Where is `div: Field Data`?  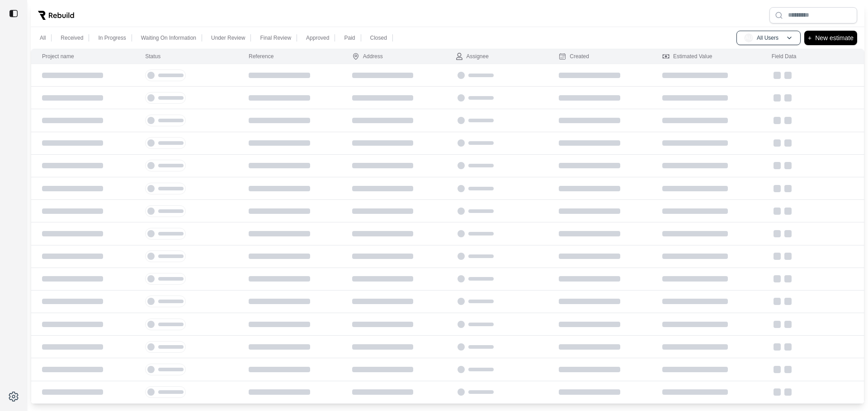
div: Field Data is located at coordinates (784, 57).